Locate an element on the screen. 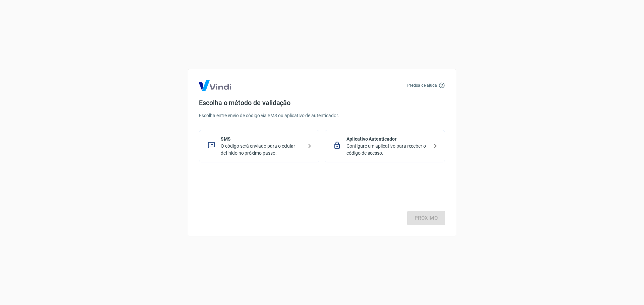 The height and width of the screenshot is (305, 644). p: Escolha entre envio de código via SMS ou aplicativo de autenticador. is located at coordinates (322, 116).